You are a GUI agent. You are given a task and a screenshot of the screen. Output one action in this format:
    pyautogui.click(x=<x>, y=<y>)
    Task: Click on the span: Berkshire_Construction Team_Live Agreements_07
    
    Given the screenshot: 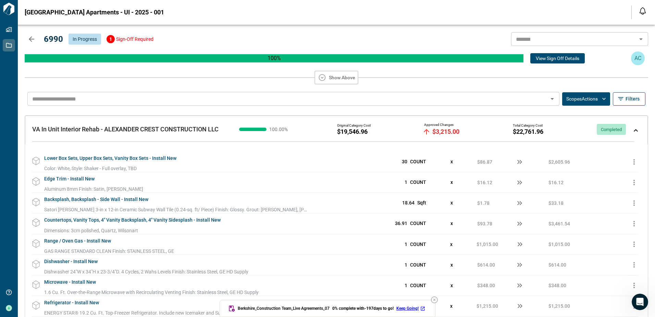 What is the action you would take?
    pyautogui.click(x=284, y=308)
    